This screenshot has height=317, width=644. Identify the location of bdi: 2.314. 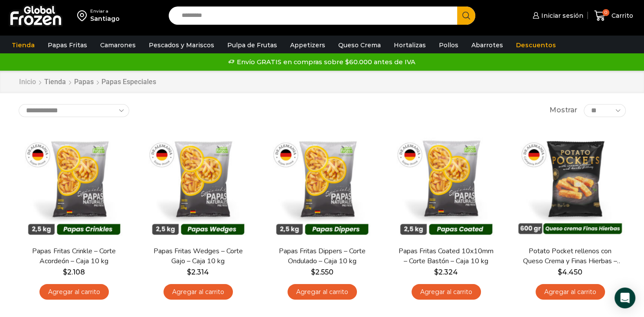
(198, 272).